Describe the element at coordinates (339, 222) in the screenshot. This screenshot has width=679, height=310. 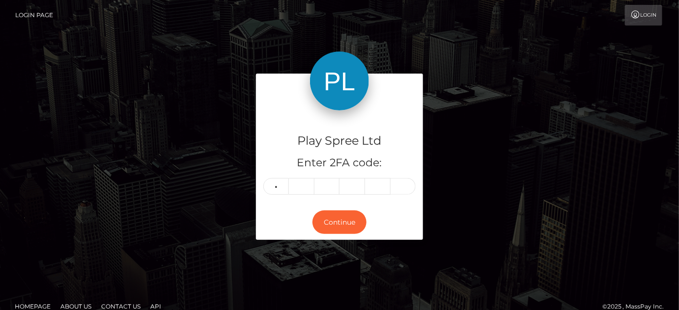
I see `button: Continue` at that location.